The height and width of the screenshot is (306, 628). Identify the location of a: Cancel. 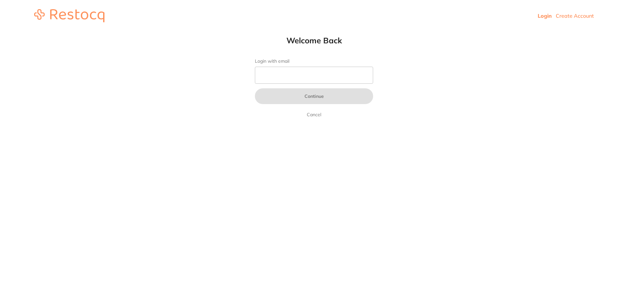
(314, 115).